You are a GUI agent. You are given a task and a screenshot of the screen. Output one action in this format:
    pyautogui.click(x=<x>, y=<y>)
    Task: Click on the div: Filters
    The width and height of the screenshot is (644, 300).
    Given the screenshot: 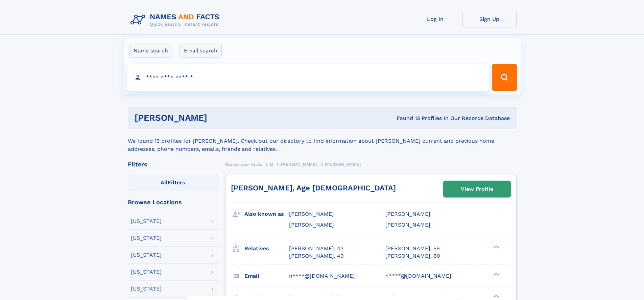 What is the action you would take?
    pyautogui.click(x=173, y=164)
    